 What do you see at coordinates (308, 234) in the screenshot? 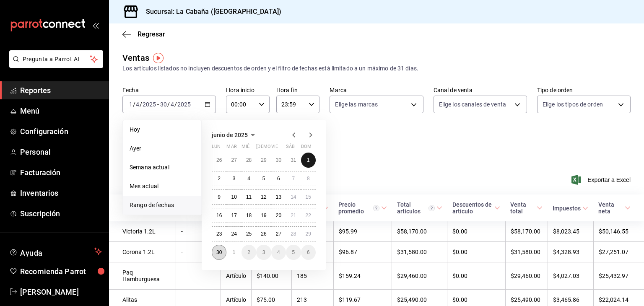
I see `abbr: 29 de junio de 2025` at bounding box center [308, 234].